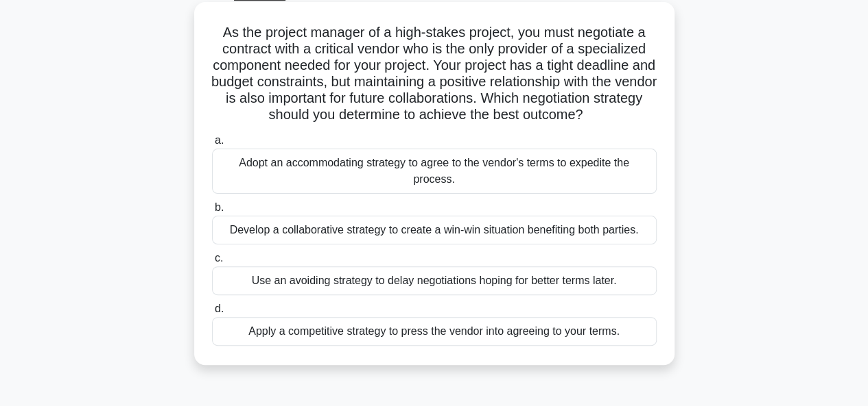  Describe the element at coordinates (219, 258) in the screenshot. I see `span: c.` at that location.